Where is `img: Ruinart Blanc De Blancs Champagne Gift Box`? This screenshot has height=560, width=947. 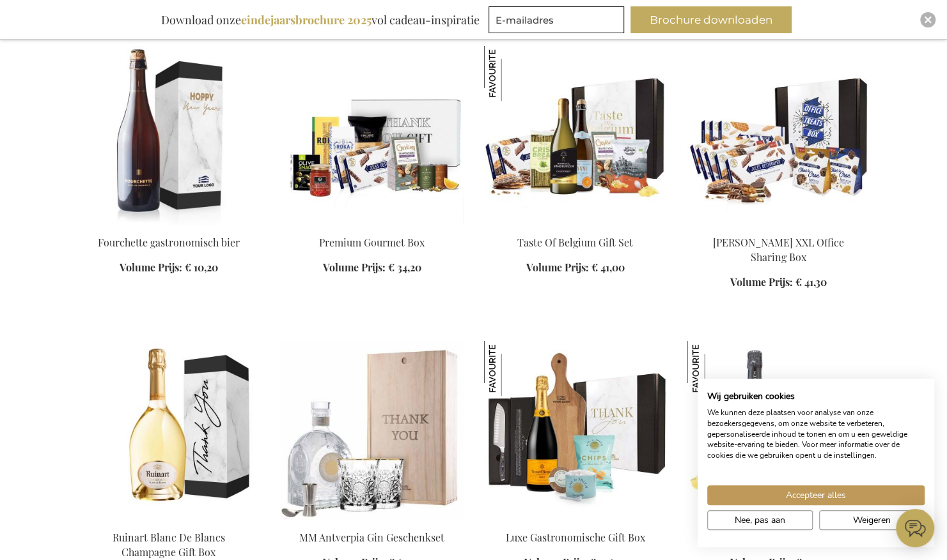 img: Ruinart Blanc De Blancs Champagne Gift Box is located at coordinates (169, 431).